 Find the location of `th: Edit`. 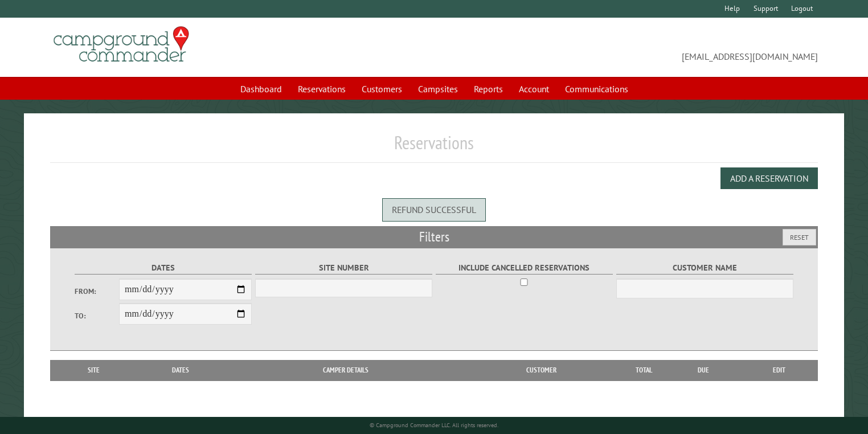

th: Edit is located at coordinates (779, 370).